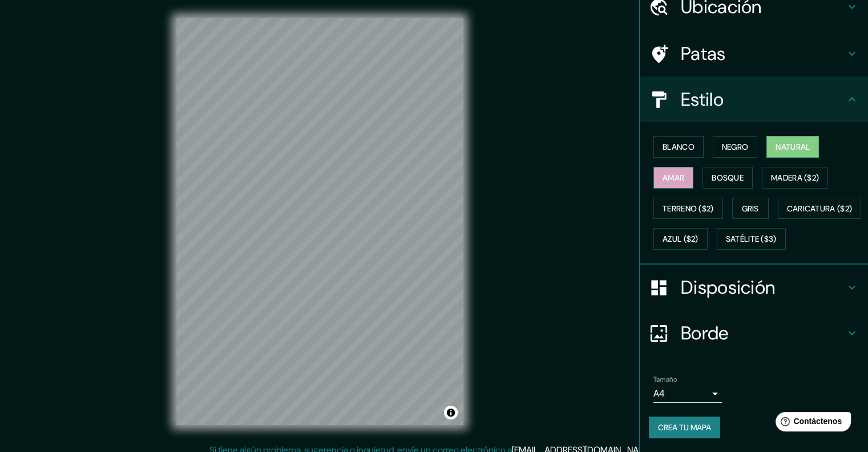 This screenshot has width=868, height=452. Describe the element at coordinates (688, 394) in the screenshot. I see `div: A4` at that location.